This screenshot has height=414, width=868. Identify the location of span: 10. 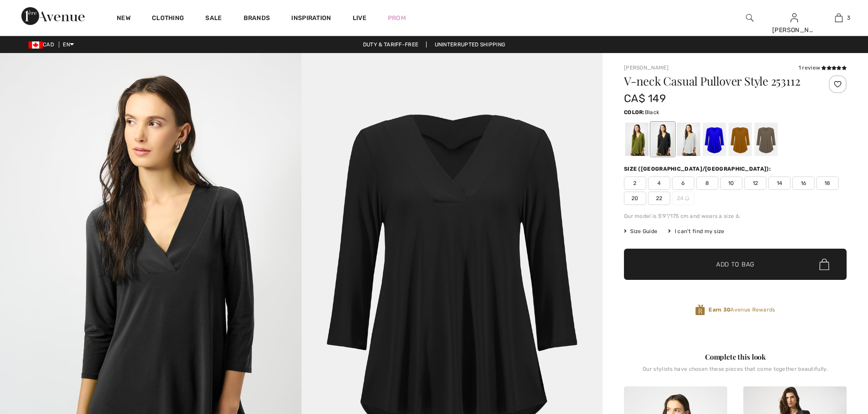
(731, 183).